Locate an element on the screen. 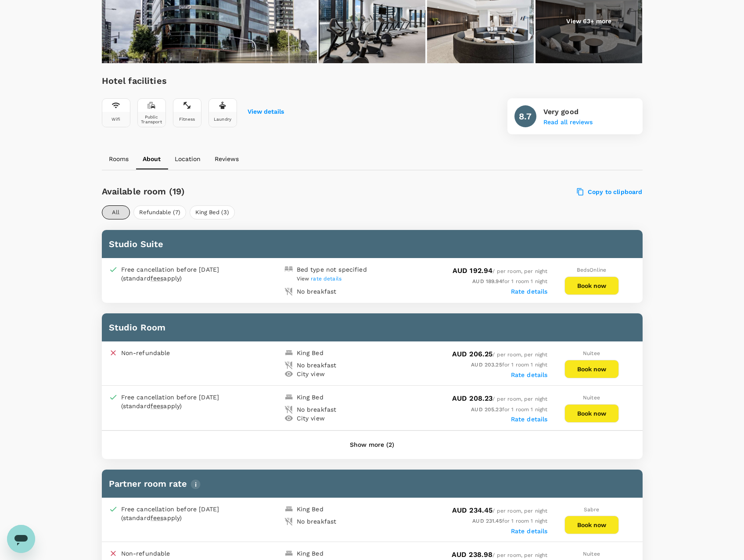 This screenshot has width=744, height=560. button: Refundable (7) is located at coordinates (160, 212).